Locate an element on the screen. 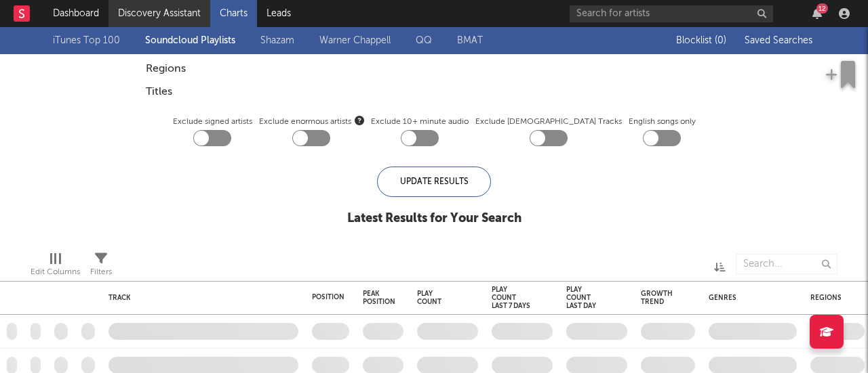  div: Growth Trend is located at coordinates (658, 298).